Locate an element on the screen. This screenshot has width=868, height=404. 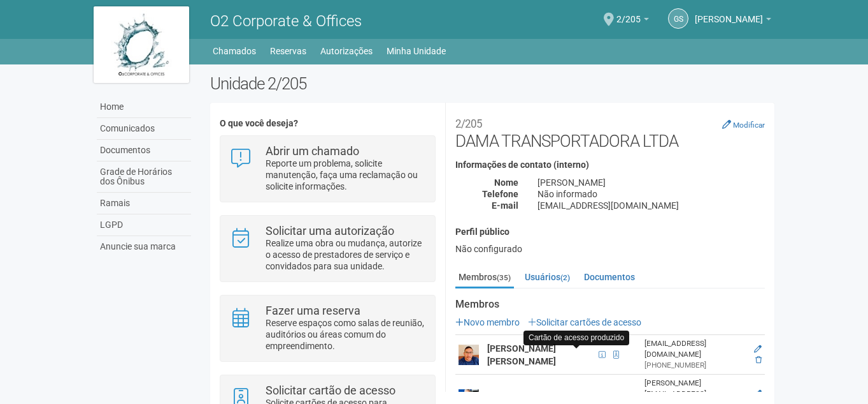
a: Comunicados is located at coordinates (144, 128).